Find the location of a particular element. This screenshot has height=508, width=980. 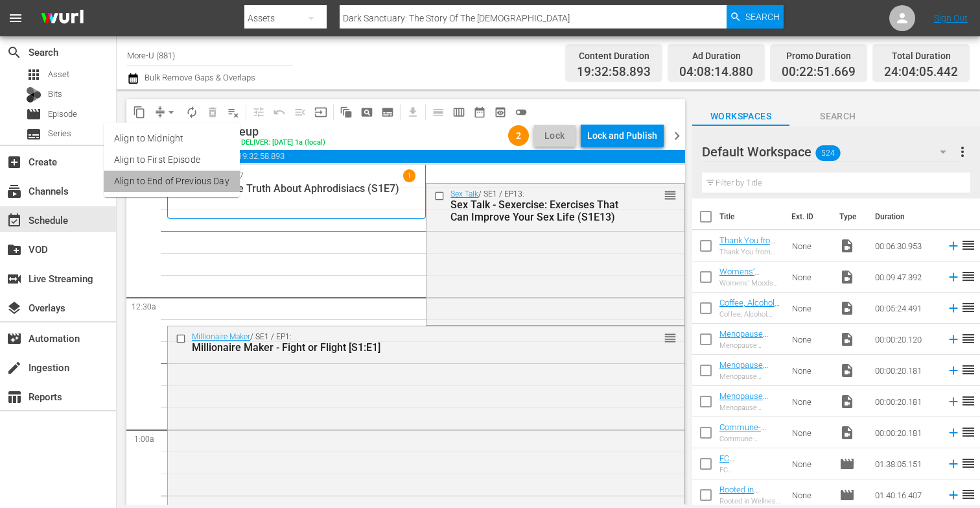

li: Align to Midnight is located at coordinates (172, 138).